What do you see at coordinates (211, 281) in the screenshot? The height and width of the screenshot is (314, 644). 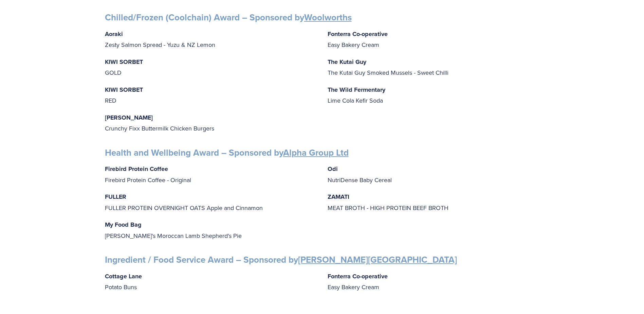 I see `p: Potato Buns` at bounding box center [211, 281].